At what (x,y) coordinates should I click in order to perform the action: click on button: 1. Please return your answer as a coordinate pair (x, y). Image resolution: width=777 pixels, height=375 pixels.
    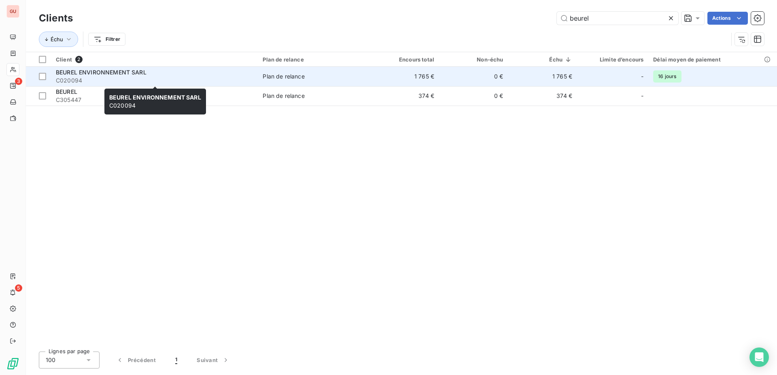
    Looking at the image, I should click on (176, 360).